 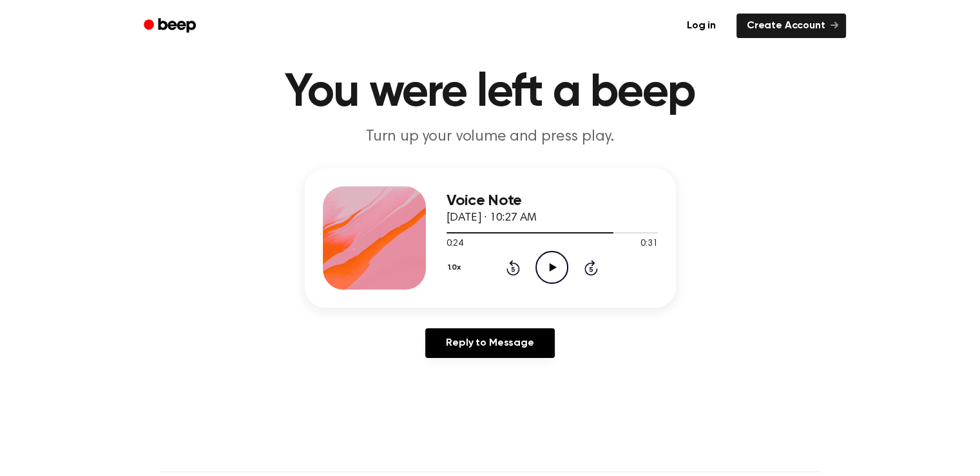 I want to click on span: 0:31, so click(x=649, y=244).